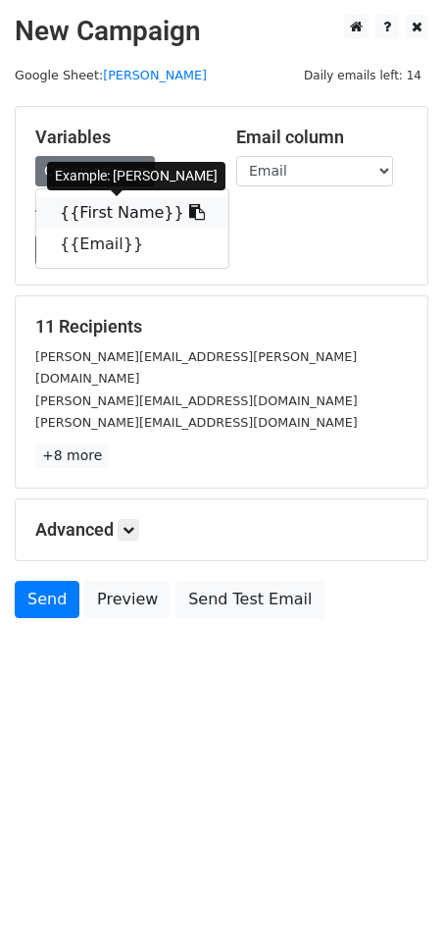  I want to click on h5: 11 Recipients, so click(222, 327).